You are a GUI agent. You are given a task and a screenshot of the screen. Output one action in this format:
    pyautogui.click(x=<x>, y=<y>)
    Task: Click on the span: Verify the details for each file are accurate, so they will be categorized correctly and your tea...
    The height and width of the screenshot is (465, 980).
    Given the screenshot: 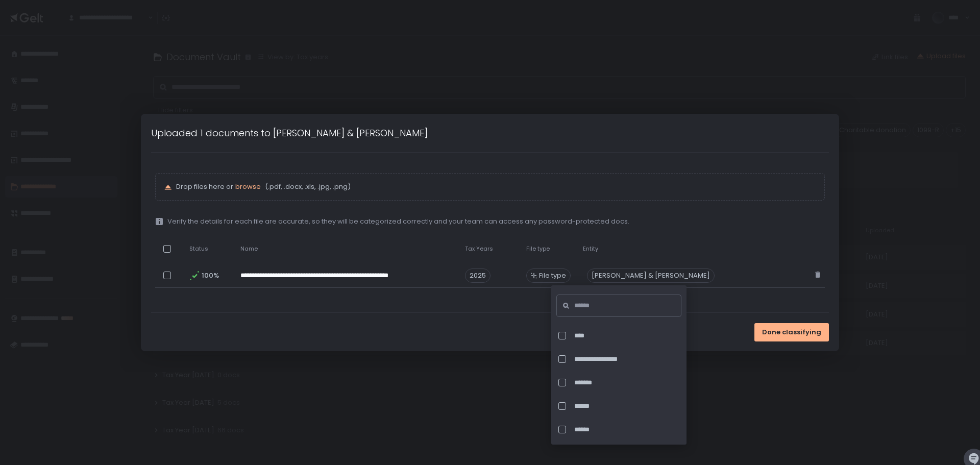 What is the action you would take?
    pyautogui.click(x=398, y=222)
    